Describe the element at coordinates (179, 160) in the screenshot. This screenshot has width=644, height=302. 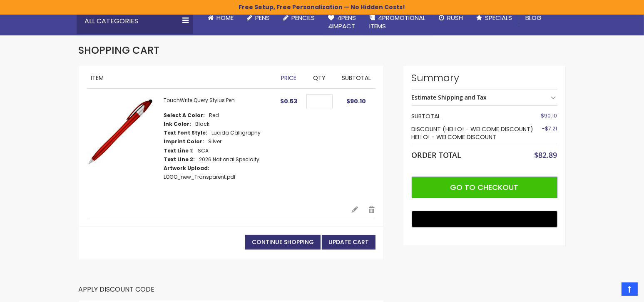
I see `dt: Text Line 2` at that location.